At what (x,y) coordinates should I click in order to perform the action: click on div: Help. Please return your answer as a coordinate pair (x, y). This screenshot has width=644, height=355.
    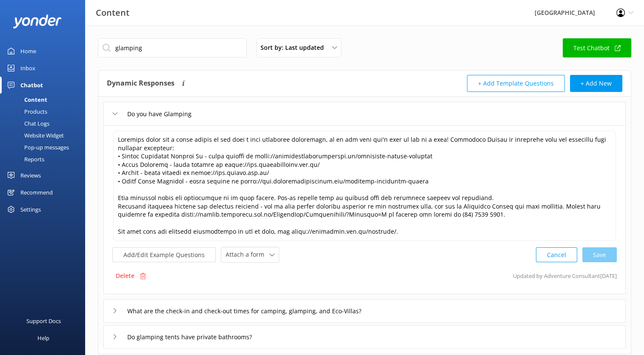
    Looking at the image, I should click on (43, 338).